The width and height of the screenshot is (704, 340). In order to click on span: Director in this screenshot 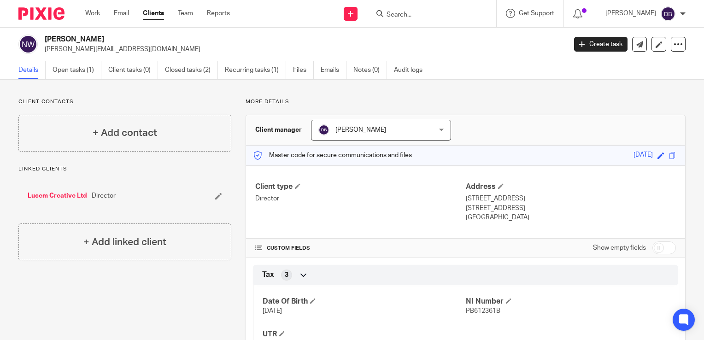, I will do `click(104, 196)`.